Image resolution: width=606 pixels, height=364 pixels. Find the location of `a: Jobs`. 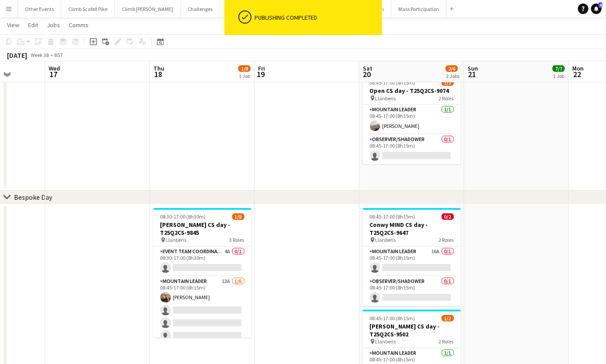

a: Jobs is located at coordinates (53, 25).